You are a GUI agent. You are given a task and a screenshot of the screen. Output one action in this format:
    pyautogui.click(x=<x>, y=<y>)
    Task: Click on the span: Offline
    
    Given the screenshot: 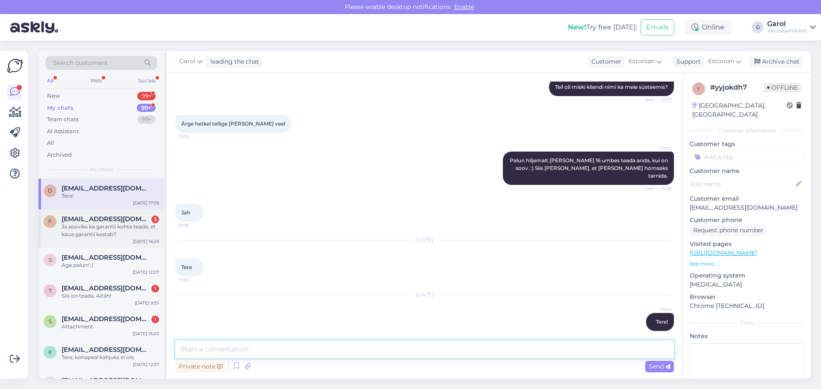 What is the action you would take?
    pyautogui.click(x=782, y=88)
    